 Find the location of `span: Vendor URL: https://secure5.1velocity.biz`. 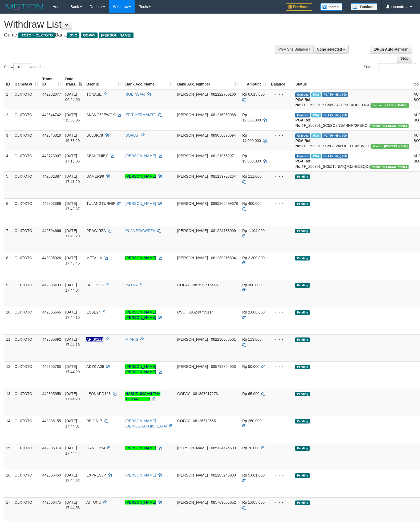

span: Vendor URL: https://secure5.1velocity.biz is located at coordinates (390, 105).